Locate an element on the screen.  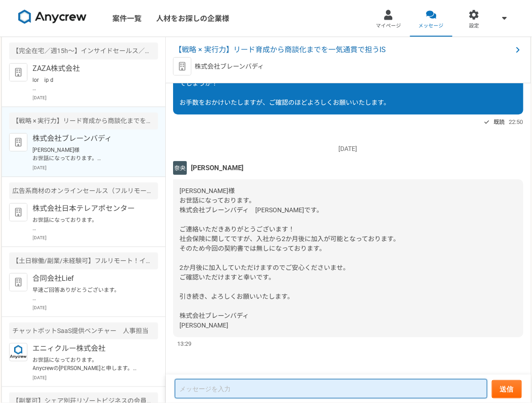
div: チャットボットSaaS提供ベンチャー 人事担当 is located at coordinates (84, 330).